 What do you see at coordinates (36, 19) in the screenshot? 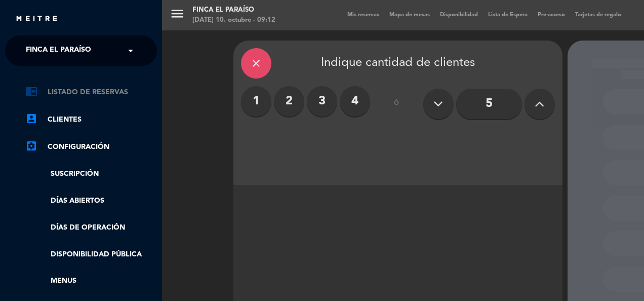
I see `img: MEITRE` at bounding box center [36, 19].